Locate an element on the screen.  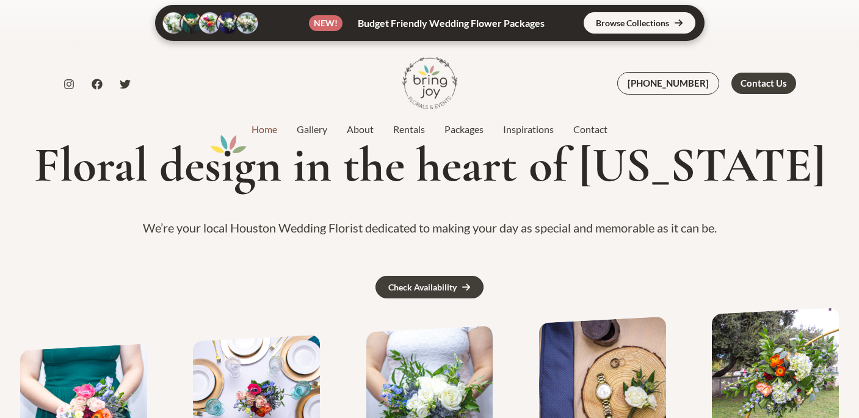
a: Packages is located at coordinates (464, 129).